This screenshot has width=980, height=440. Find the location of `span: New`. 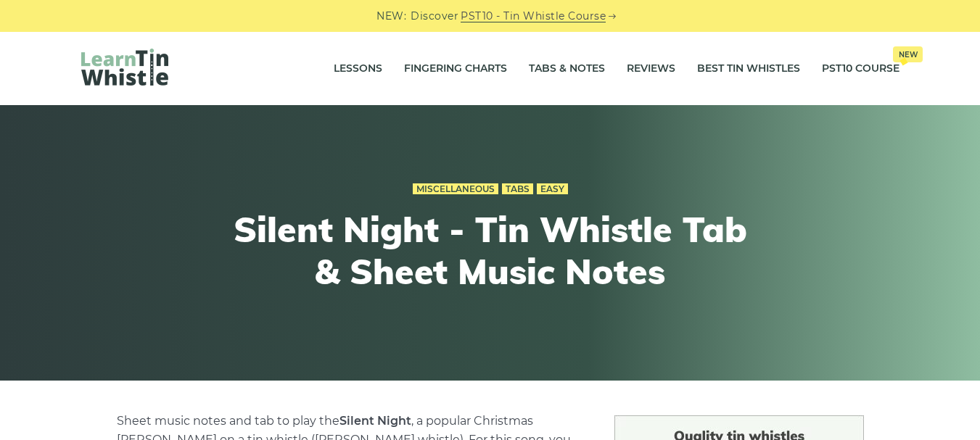

span: New is located at coordinates (908, 54).